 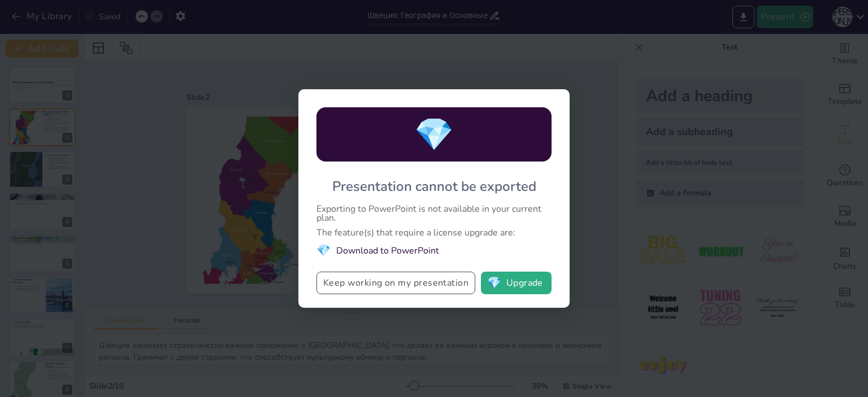 What do you see at coordinates (434, 233) in the screenshot?
I see `div: The feature(s) that require a license upgrade are:` at bounding box center [434, 233].